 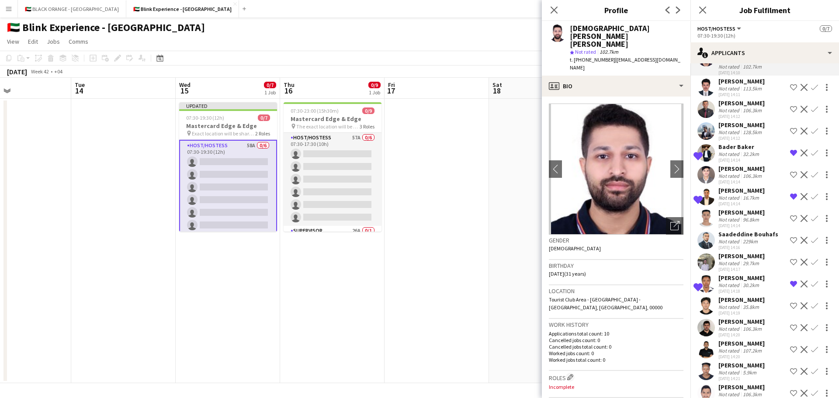 I want to click on div: 16.7km, so click(x=751, y=198).